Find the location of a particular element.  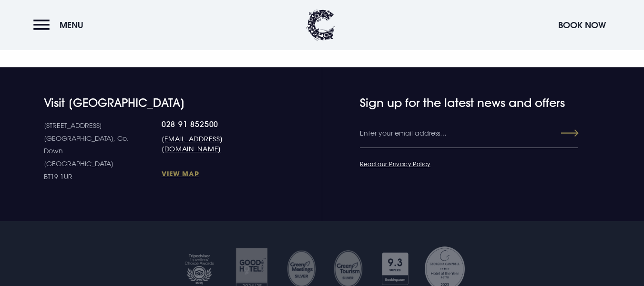

button: Submit is located at coordinates (561, 133).